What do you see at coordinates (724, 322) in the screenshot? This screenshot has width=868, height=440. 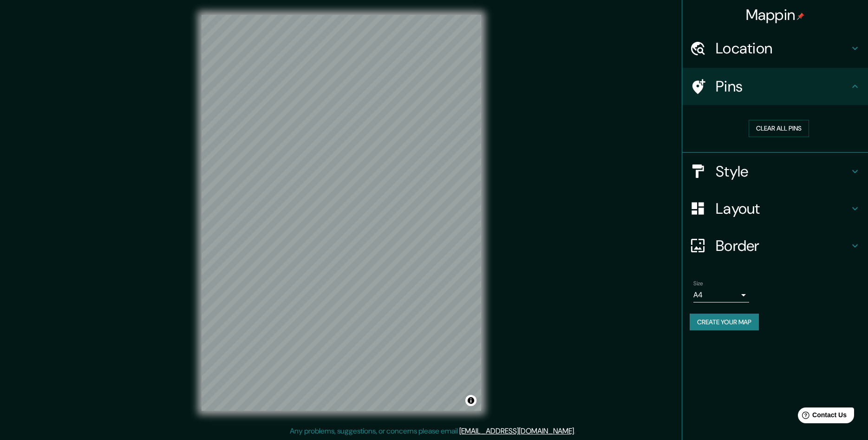 I see `button: Create your map` at bounding box center [724, 322].